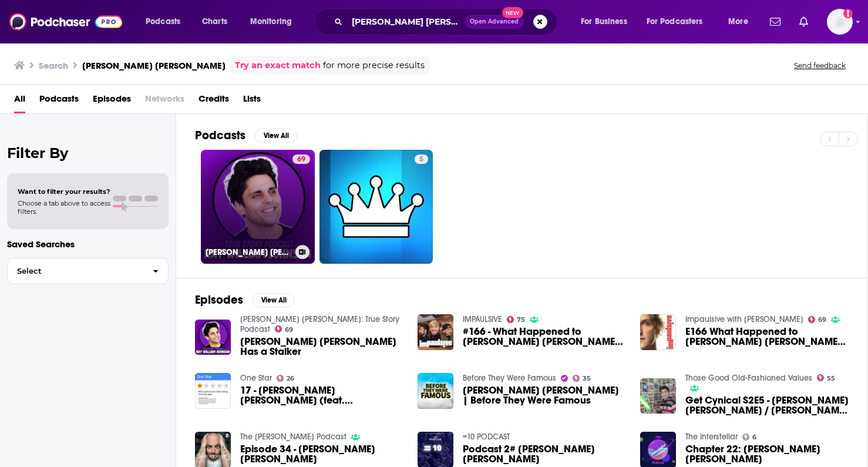 The image size is (868, 467). I want to click on p: Saved Searches, so click(88, 244).